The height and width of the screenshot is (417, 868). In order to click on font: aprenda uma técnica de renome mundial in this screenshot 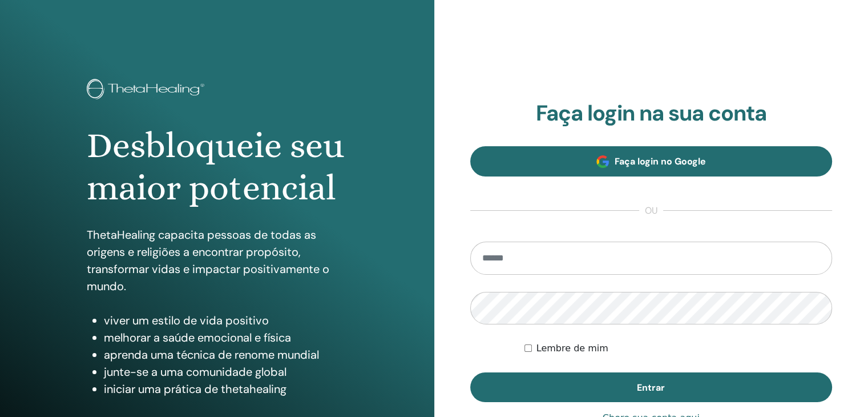, I will do `click(211, 355)`.